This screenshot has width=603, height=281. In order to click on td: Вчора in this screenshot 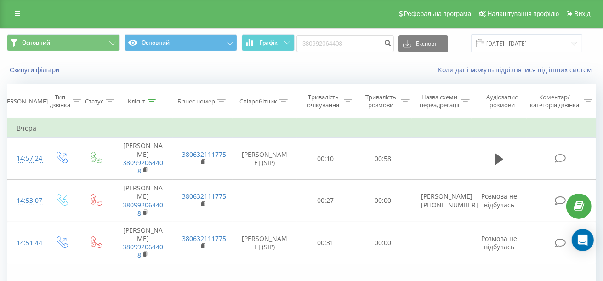, I will do `click(302, 128)`.